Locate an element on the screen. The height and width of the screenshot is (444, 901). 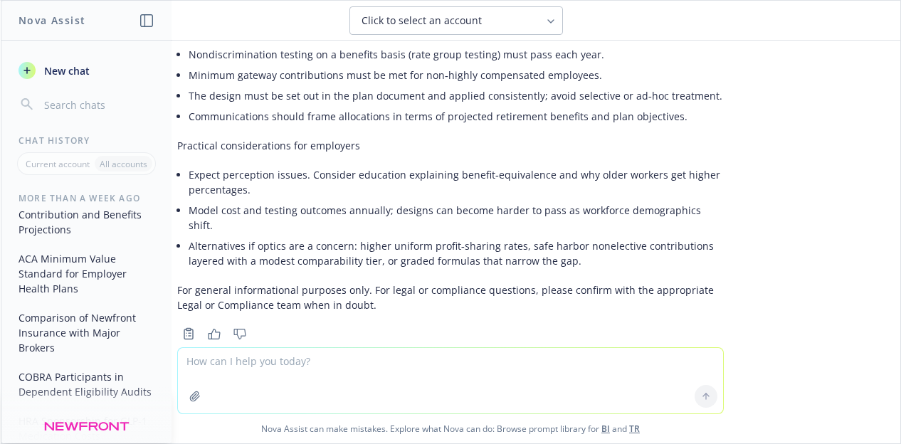
svg: Copy to clipboard is located at coordinates (189, 334).